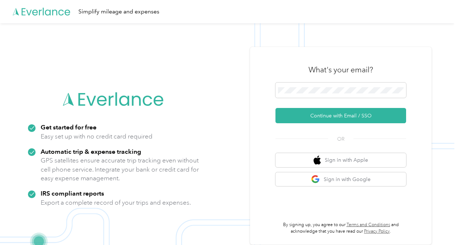 The width and height of the screenshot is (458, 245). Describe the element at coordinates (341, 139) in the screenshot. I see `span: OR` at that location.